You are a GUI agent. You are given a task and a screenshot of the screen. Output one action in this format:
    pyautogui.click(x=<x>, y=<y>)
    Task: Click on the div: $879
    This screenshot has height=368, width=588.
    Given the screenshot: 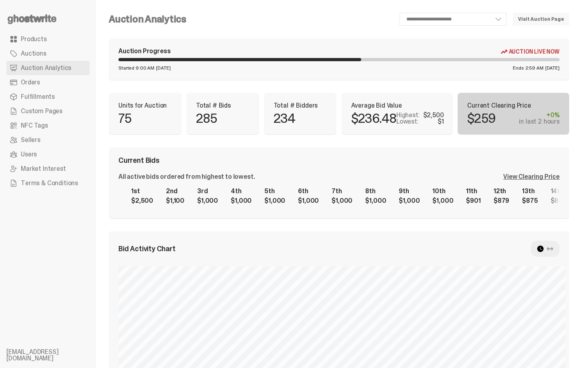 What is the action you would take?
    pyautogui.click(x=502, y=201)
    